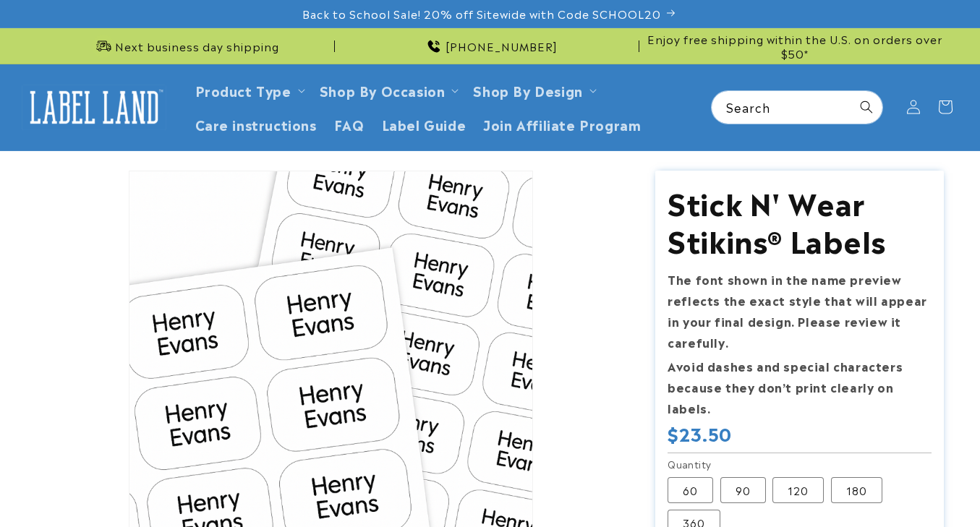  Describe the element at coordinates (249, 90) in the screenshot. I see `summary: Product Type` at that location.